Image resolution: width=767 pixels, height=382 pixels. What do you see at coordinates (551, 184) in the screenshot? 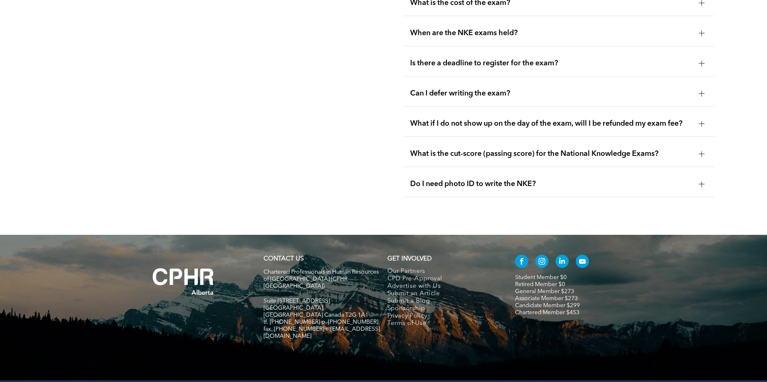
I see `span: Do I need photo ID to write the NKE?` at bounding box center [551, 184].